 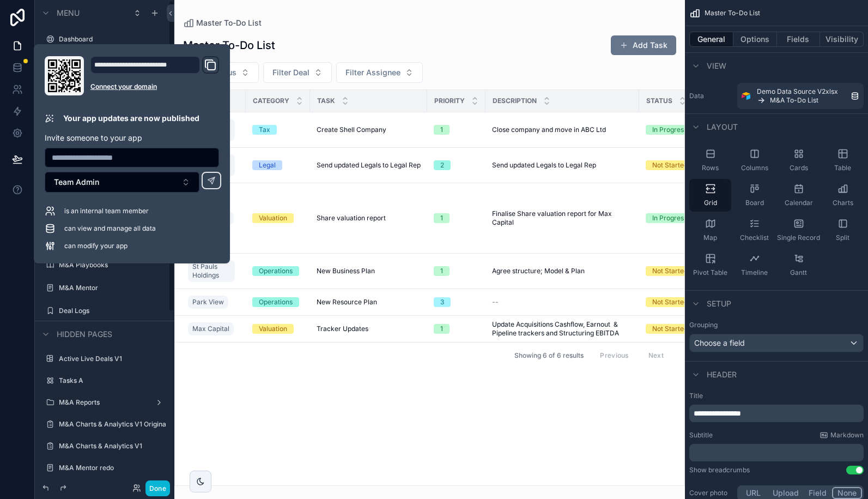 What do you see at coordinates (710, 230) in the screenshot?
I see `button: Map` at bounding box center [710, 230].